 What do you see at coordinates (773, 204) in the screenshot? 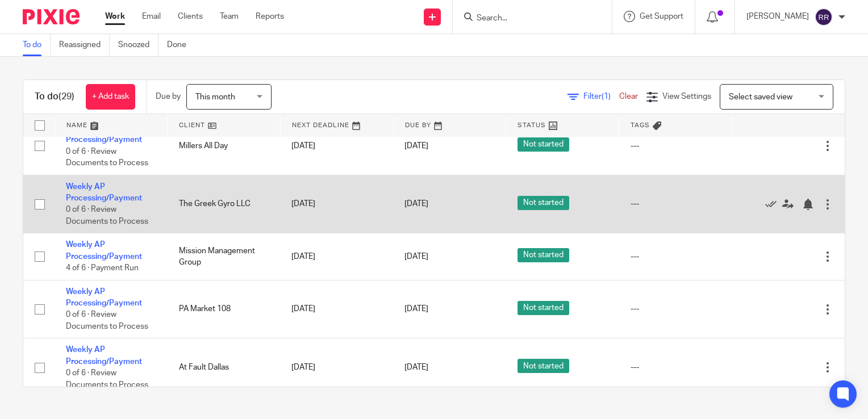
I see `a: Mark as done` at bounding box center [773, 204].